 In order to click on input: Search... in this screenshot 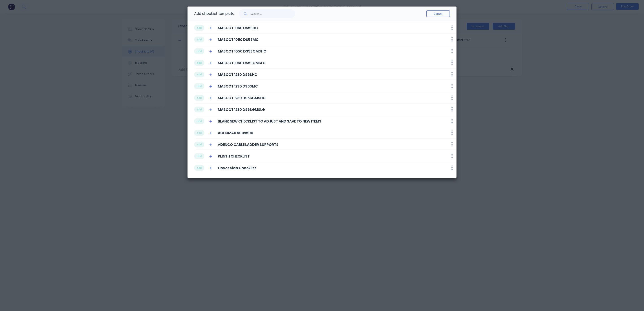, I will do `click(273, 14)`.